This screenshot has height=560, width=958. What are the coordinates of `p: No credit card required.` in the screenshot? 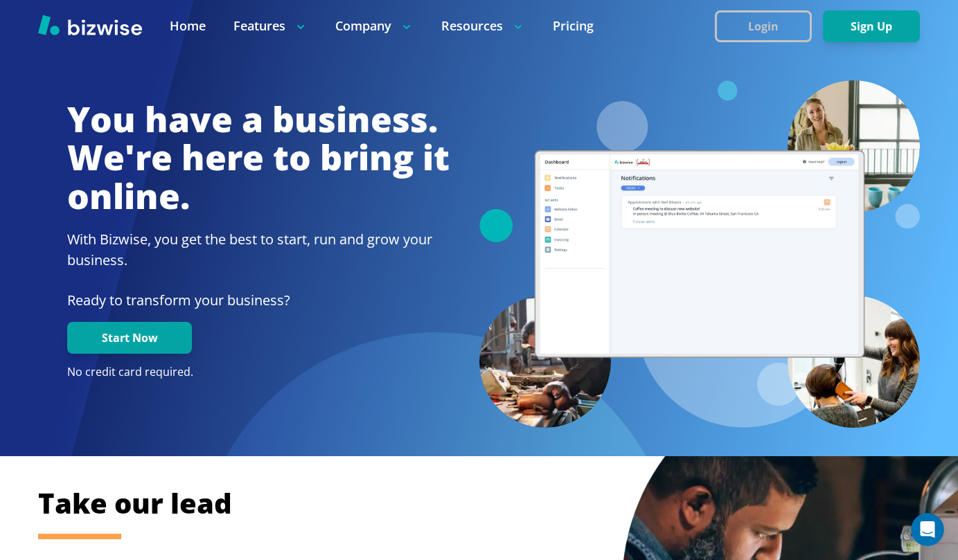 It's located at (258, 372).